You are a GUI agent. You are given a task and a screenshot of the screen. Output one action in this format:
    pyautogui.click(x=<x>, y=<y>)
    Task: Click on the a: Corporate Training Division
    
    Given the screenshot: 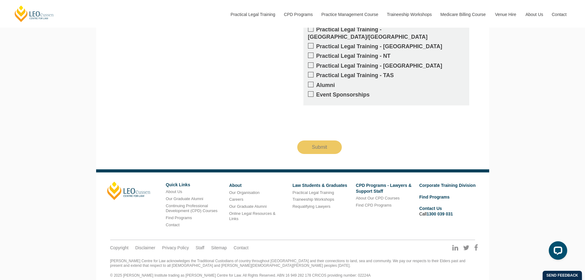 What is the action you would take?
    pyautogui.click(x=448, y=185)
    